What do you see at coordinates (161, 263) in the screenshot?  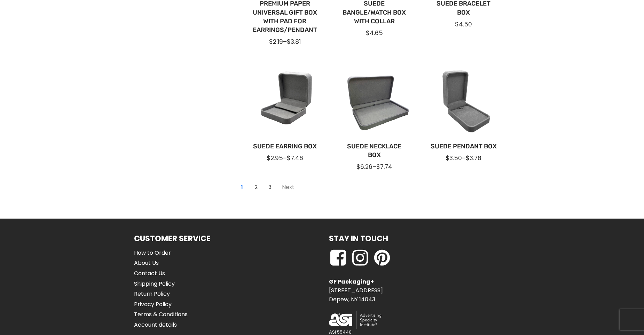 I see `a: About Us` at bounding box center [161, 263].